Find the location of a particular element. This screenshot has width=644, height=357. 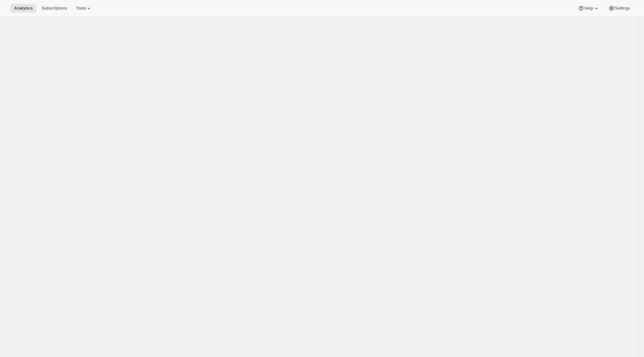

span: Analytics is located at coordinates (23, 8).